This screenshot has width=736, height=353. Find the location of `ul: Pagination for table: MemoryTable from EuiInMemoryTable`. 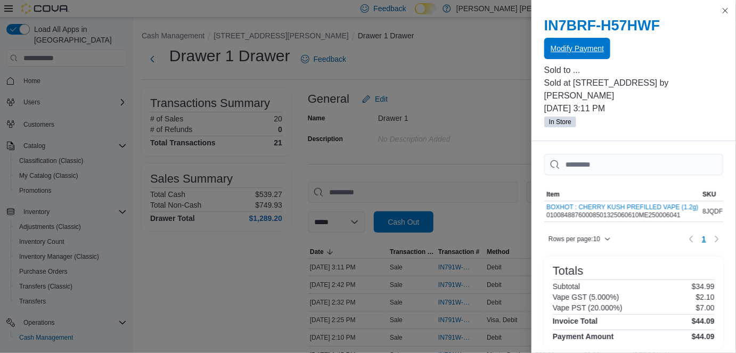

ul: Pagination for table: MemoryTable from EuiInMemoryTable is located at coordinates (704, 239).